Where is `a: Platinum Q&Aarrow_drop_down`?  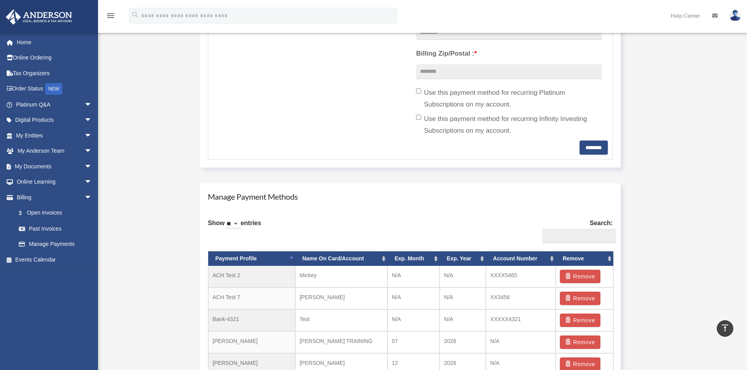
a: Platinum Q&Aarrow_drop_down is located at coordinates (54, 105).